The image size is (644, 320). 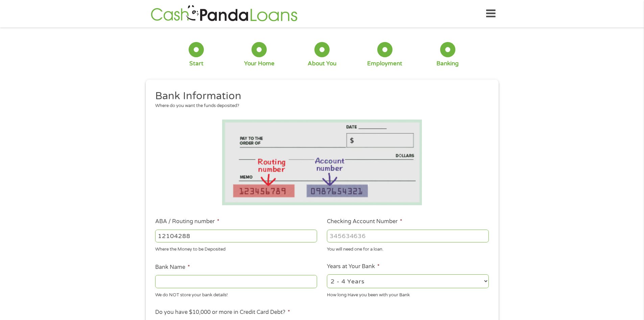 I want to click on div: Banking, so click(x=448, y=64).